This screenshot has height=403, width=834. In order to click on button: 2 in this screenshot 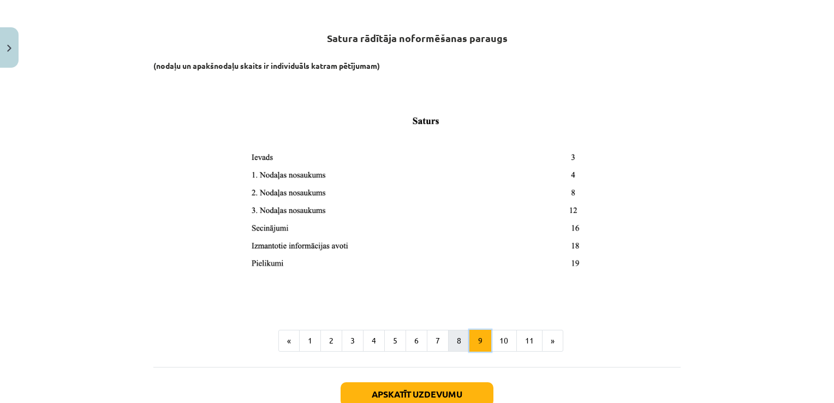, I will do `click(331, 341)`.